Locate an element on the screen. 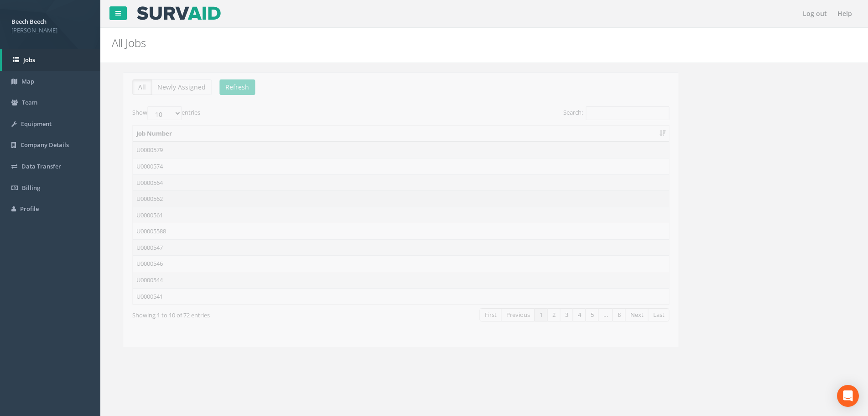  button: Newly Assigned is located at coordinates (170, 87).